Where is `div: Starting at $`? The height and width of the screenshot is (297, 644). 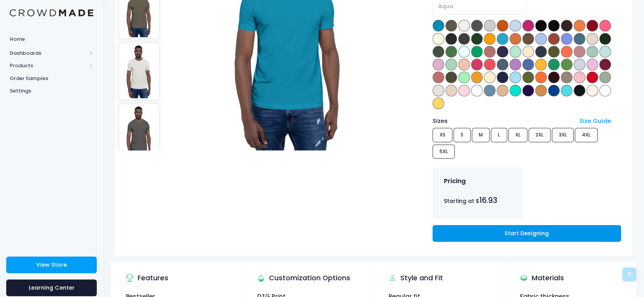
div: Starting at $ is located at coordinates (477, 200).